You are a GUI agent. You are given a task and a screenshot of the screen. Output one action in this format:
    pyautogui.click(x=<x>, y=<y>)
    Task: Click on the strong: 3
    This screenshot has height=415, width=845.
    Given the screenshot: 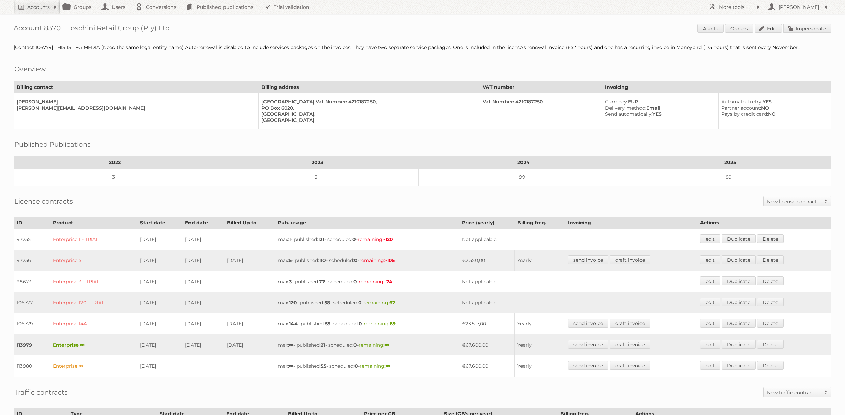 What is the action you would take?
    pyautogui.click(x=290, y=282)
    